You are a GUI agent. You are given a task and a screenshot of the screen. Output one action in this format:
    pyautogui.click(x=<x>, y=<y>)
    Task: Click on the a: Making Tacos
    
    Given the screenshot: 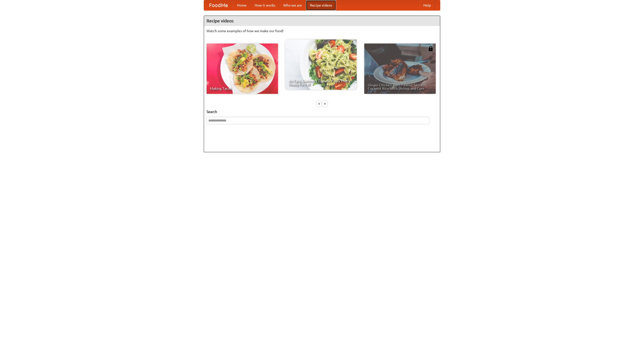 What is the action you would take?
    pyautogui.click(x=242, y=69)
    